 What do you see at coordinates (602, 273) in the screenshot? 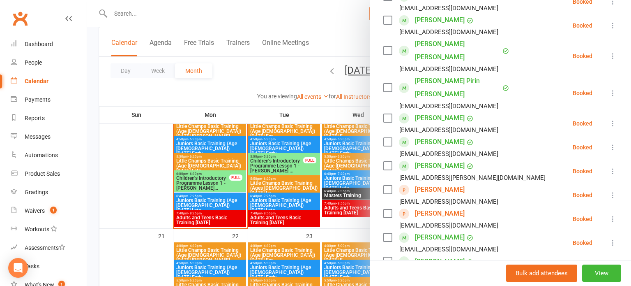
I see `button: View` at bounding box center [602, 273].